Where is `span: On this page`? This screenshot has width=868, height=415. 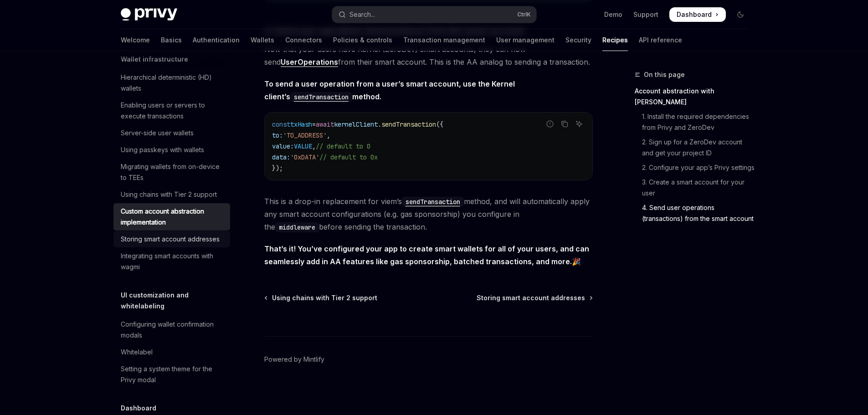 span: On this page is located at coordinates (664, 75).